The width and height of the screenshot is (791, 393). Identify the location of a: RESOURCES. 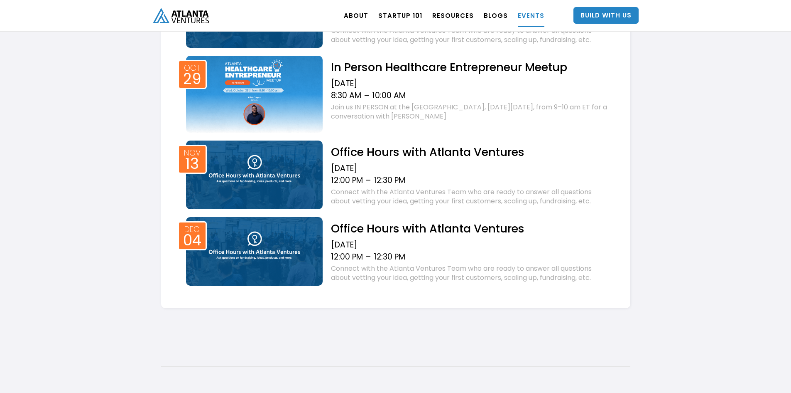
(453, 15).